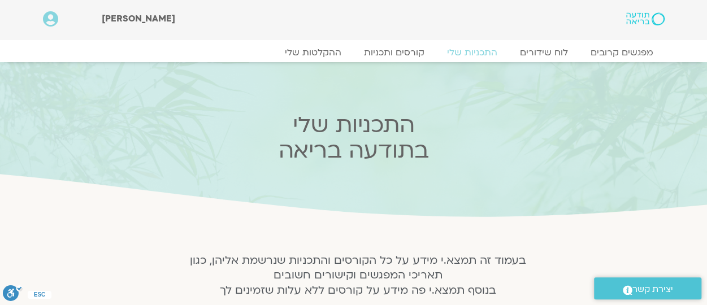 The height and width of the screenshot is (305, 707). I want to click on a: לוח שידורים, so click(543, 53).